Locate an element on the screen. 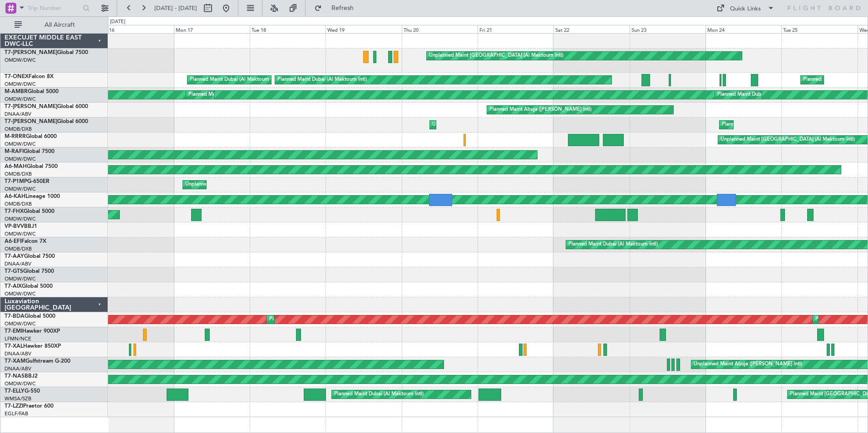  a: M-AMBRGlobal 5000 is located at coordinates (32, 92).